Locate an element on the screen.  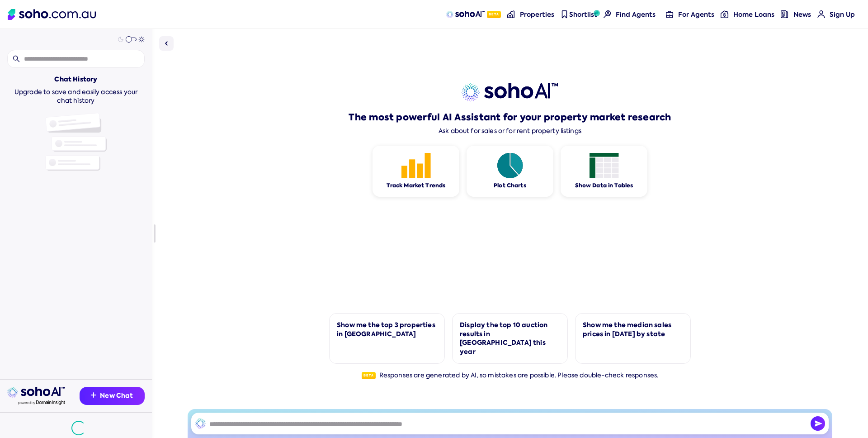
h1: The most powerful AI Assistant for your property market research is located at coordinates (509, 117).